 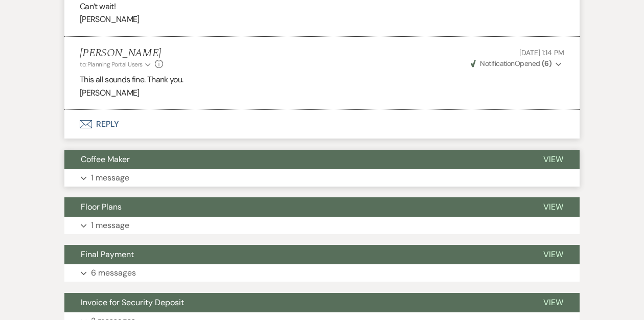 What do you see at coordinates (295, 302) in the screenshot?
I see `button: Invoice for Security Deposit` at bounding box center [295, 302].